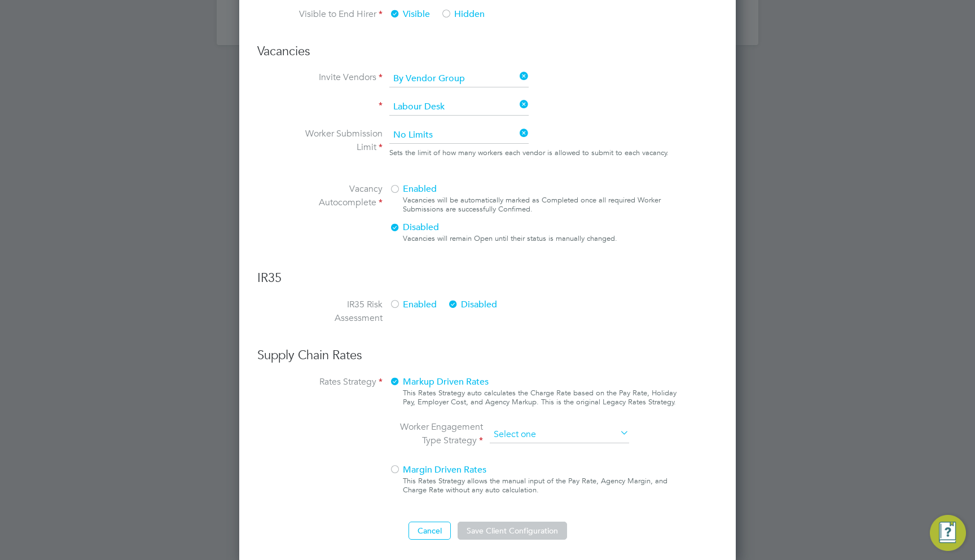 The width and height of the screenshot is (975, 560). What do you see at coordinates (512, 531) in the screenshot?
I see `button: Save Client Configuration` at bounding box center [512, 531].